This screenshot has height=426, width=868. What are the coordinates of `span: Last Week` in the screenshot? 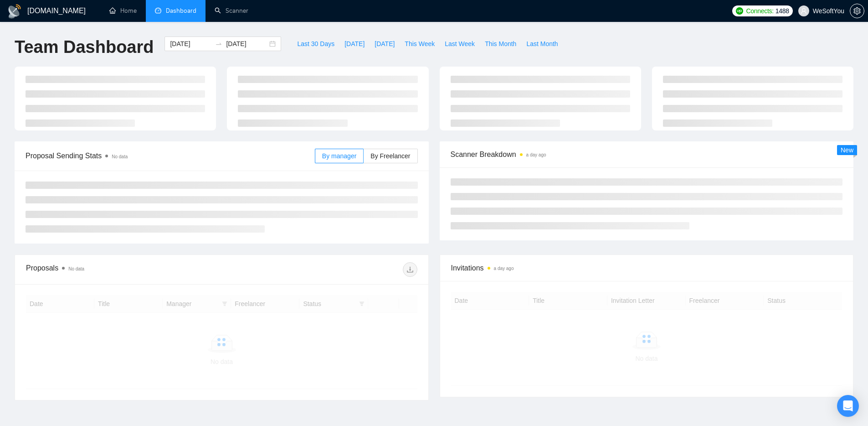 It's located at (460, 44).